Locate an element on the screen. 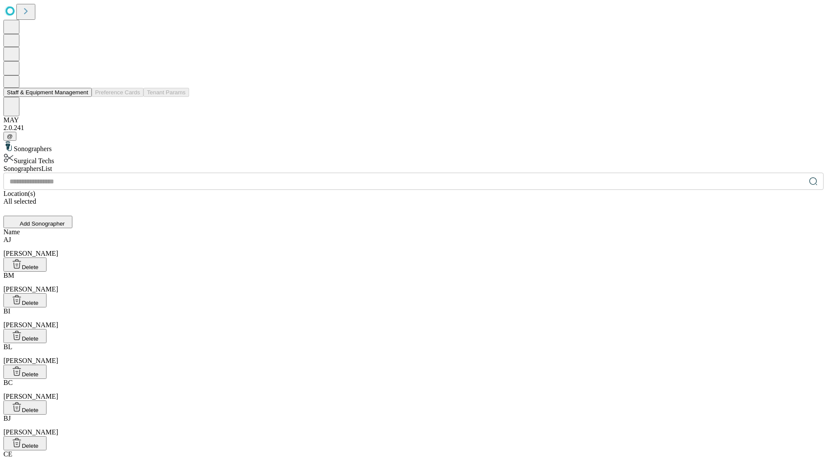 This screenshot has width=827, height=465. span: CE is located at coordinates (8, 454).